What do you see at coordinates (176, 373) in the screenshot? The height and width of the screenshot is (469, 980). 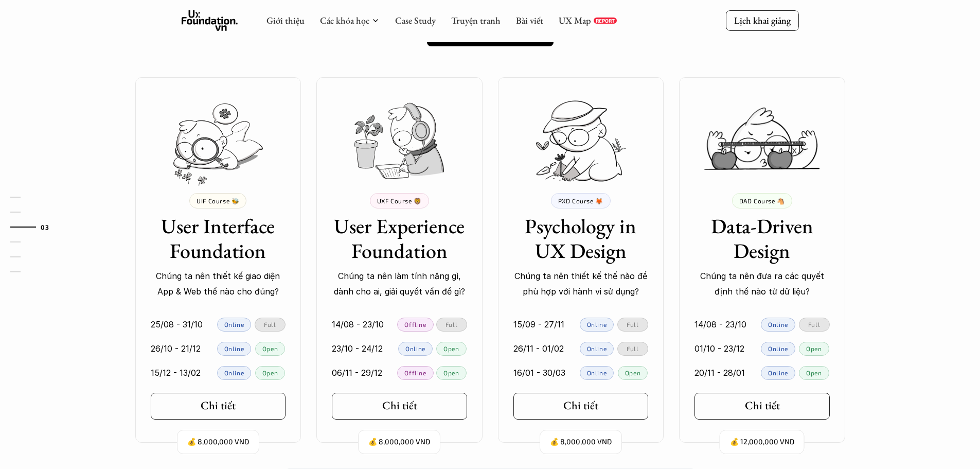 I see `p: 15/12 - 13/02` at bounding box center [176, 373].